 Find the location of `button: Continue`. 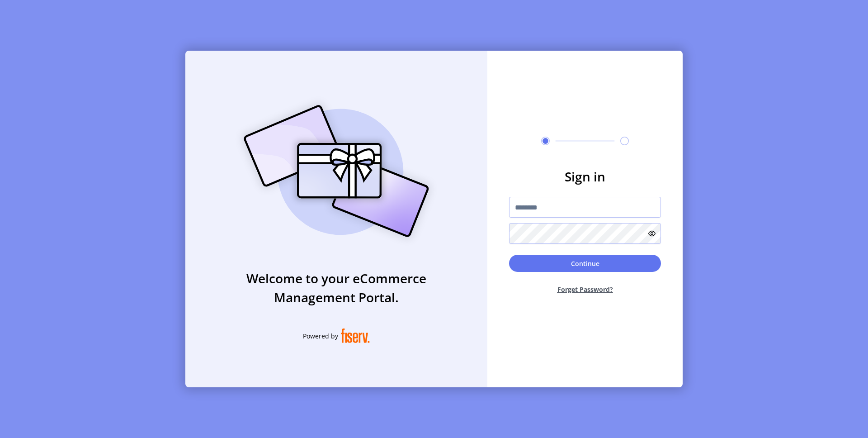

button: Continue is located at coordinates (585, 263).